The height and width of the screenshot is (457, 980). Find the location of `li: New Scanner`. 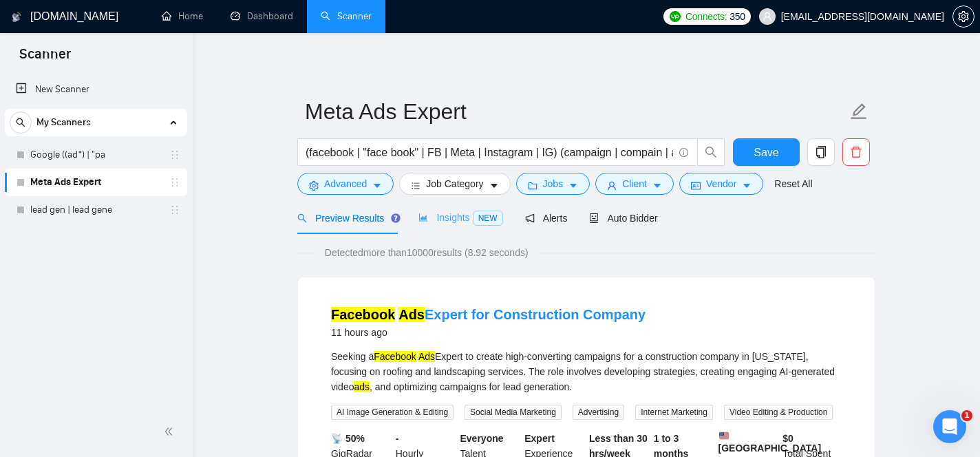

li: New Scanner is located at coordinates (96, 90).